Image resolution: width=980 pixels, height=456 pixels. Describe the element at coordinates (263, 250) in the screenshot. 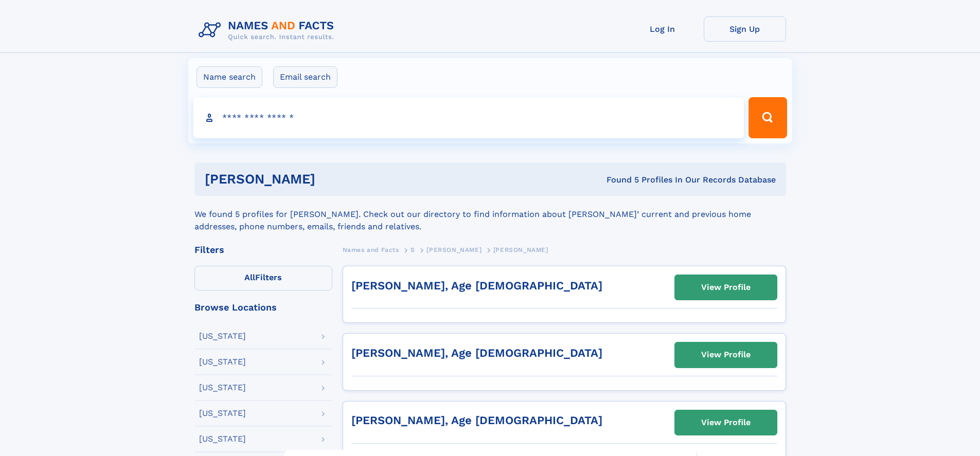

I see `div: Filters` at that location.